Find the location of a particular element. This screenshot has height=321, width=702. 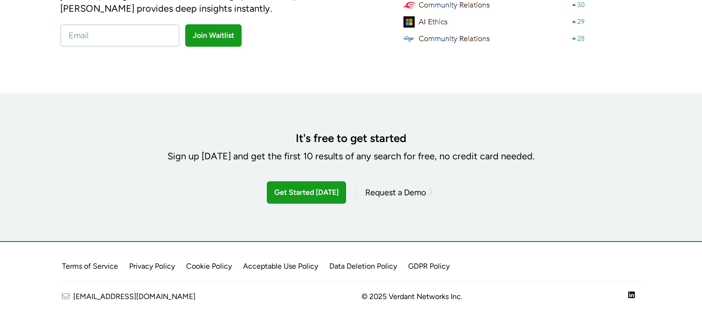

a: Data Deletion Policy is located at coordinates (363, 265).